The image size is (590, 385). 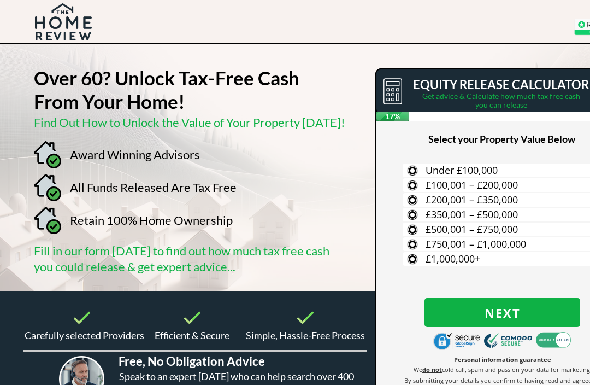 I want to click on strong: do not, so click(x=432, y=369).